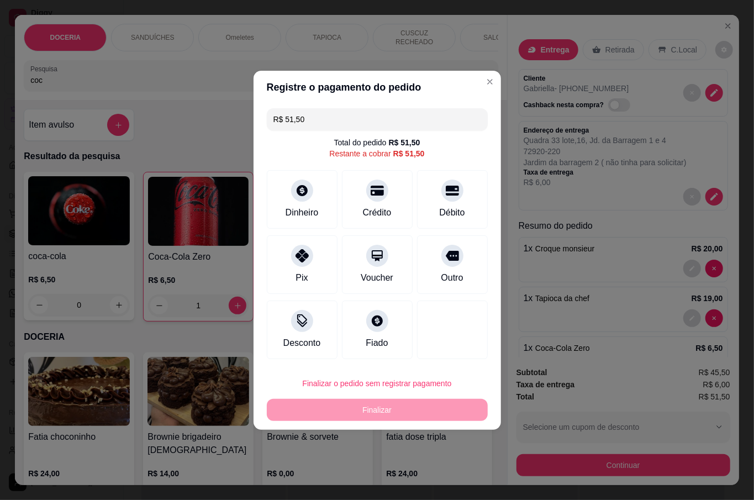 The width and height of the screenshot is (754, 500). Describe the element at coordinates (377, 142) in the screenshot. I see `div: Total do pedido` at that location.